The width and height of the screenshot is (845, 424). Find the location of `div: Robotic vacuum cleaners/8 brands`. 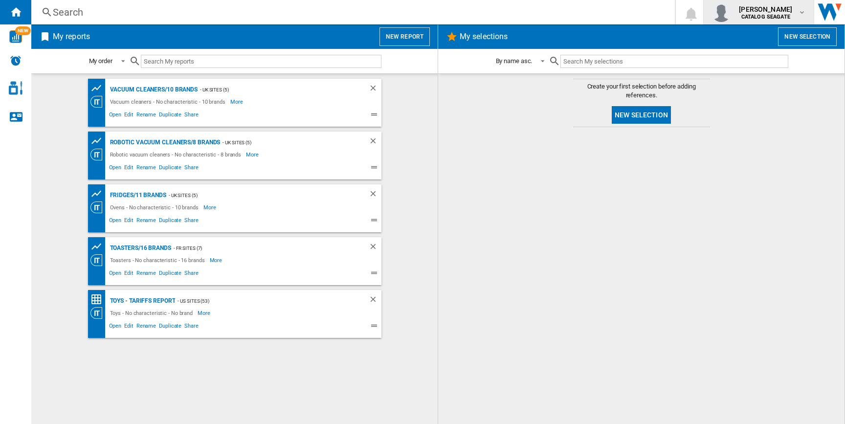

div: Robotic vacuum cleaners/8 brands is located at coordinates (164, 142).